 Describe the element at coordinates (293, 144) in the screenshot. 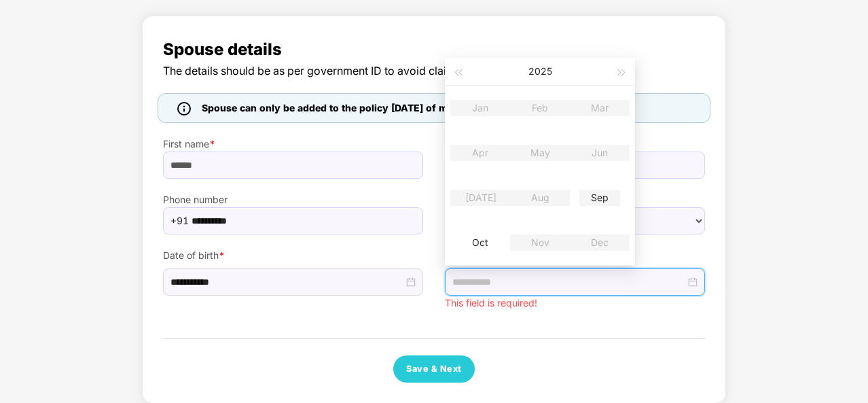

I see `label: First name` at that location.